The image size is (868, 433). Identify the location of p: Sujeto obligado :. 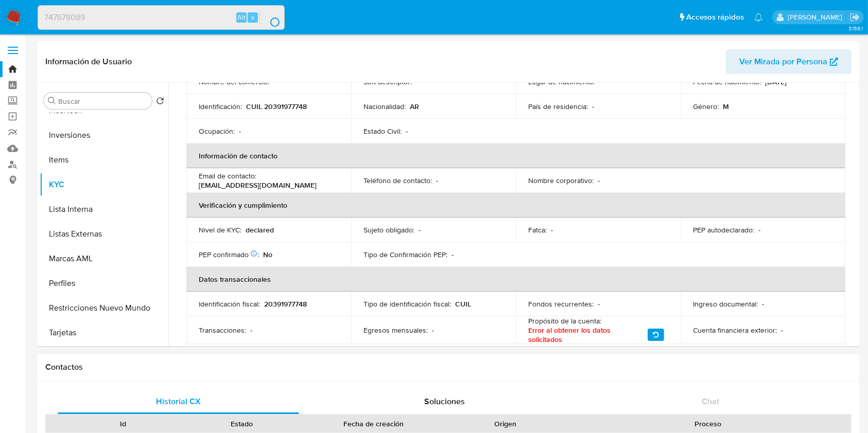
(388, 230).